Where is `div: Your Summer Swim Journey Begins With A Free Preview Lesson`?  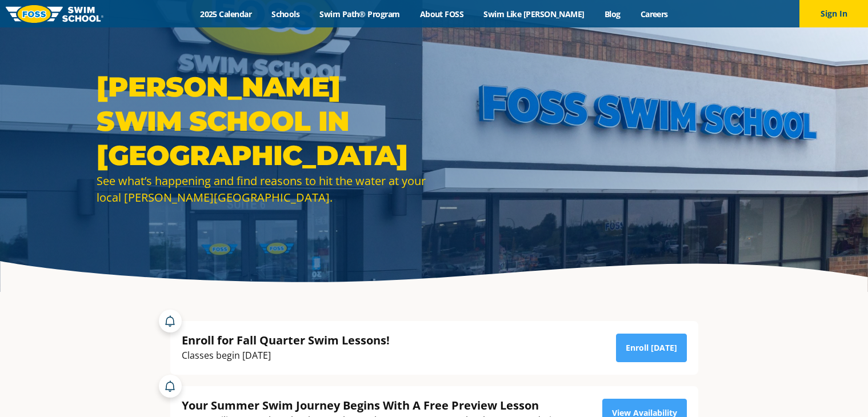
div: Your Summer Swim Journey Begins With A Free Preview Lesson is located at coordinates (373, 405).